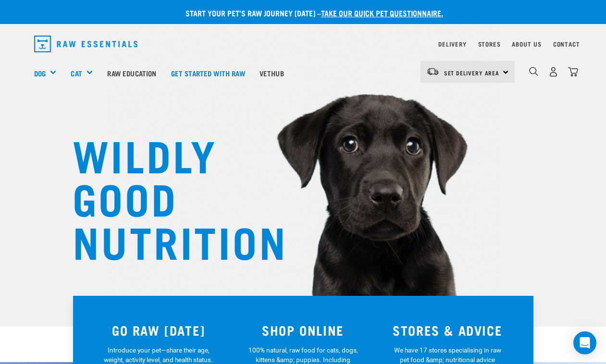  Describe the element at coordinates (526, 44) in the screenshot. I see `a: About Us` at that location.